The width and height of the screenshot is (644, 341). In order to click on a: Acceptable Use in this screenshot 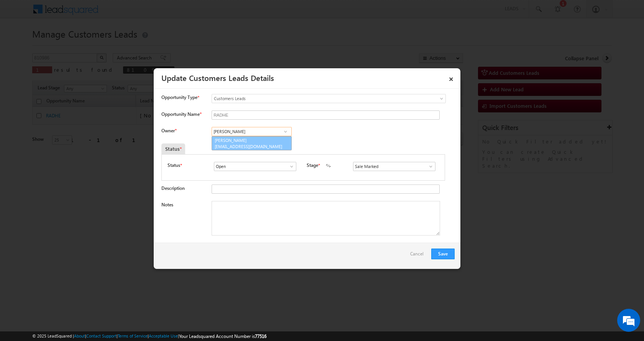, I will do `click(163, 336)`.